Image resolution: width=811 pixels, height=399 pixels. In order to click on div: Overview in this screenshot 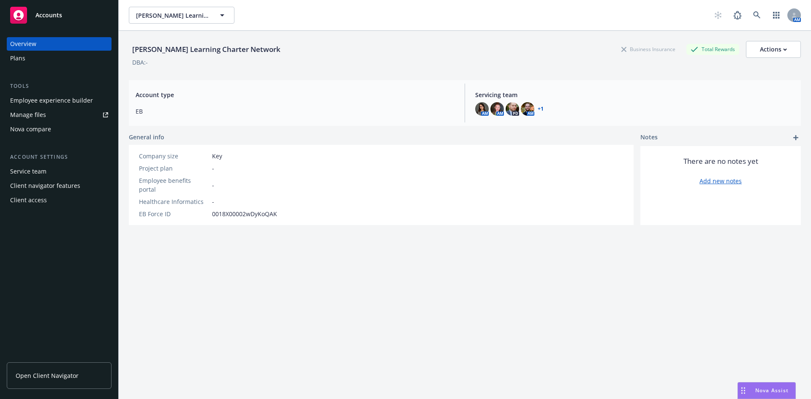, I will do `click(23, 44)`.